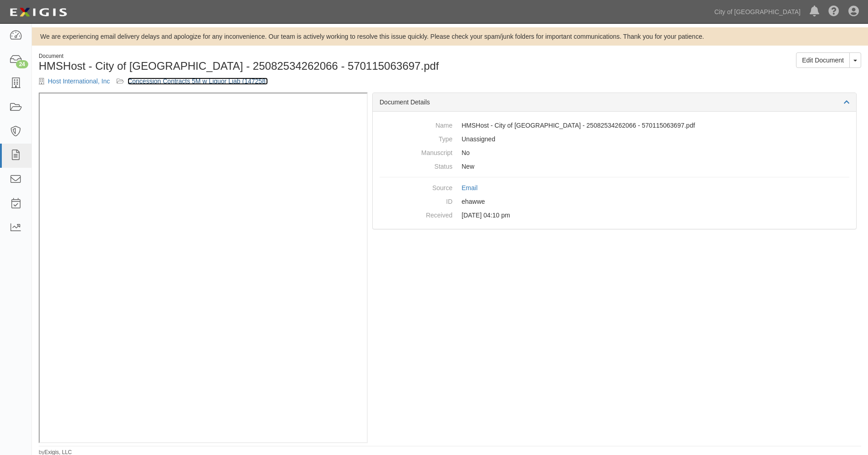 Image resolution: width=868 pixels, height=455 pixels. I want to click on div: We are experiencing email delivery delays and apologize for any inconvenience. Our team is active..., so click(450, 37).